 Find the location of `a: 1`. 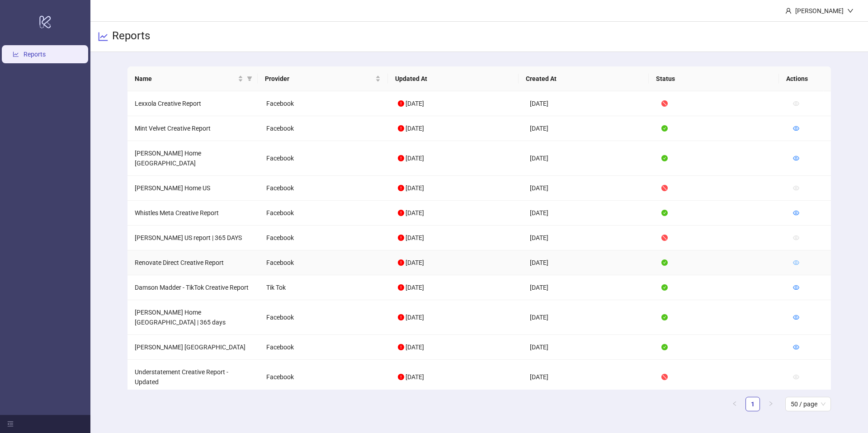

a: 1 is located at coordinates (753, 404).